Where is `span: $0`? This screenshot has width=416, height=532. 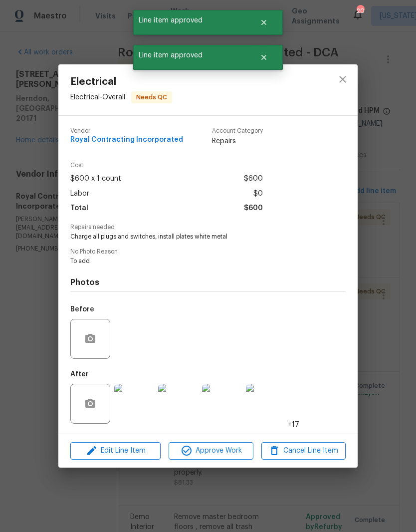
span: $0 is located at coordinates (258, 194).